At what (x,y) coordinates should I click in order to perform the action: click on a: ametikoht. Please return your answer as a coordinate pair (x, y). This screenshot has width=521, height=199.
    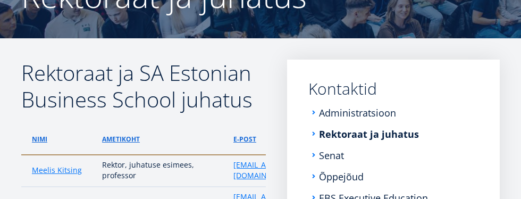
    Looking at the image, I should click on (121, 139).